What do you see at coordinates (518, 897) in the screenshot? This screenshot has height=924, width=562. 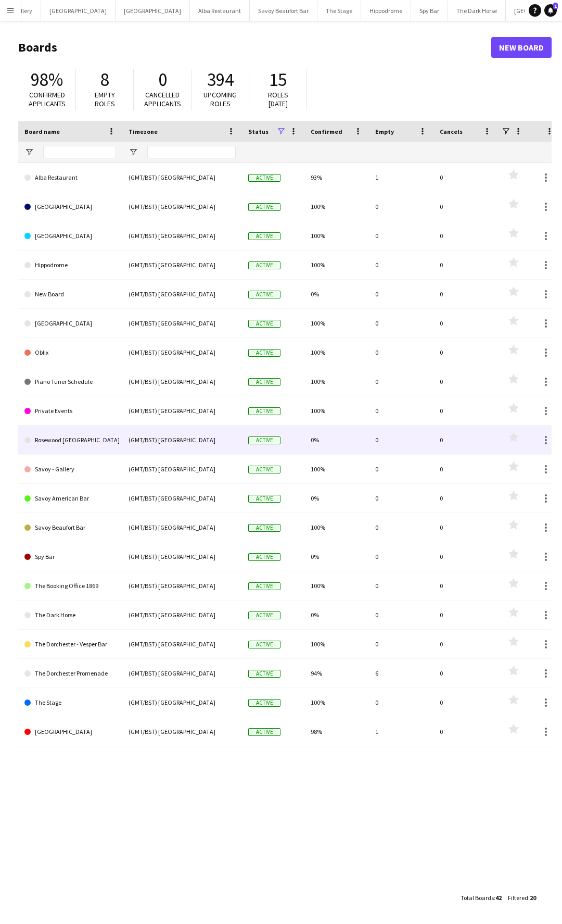 I see `span: Filtered` at bounding box center [518, 897].